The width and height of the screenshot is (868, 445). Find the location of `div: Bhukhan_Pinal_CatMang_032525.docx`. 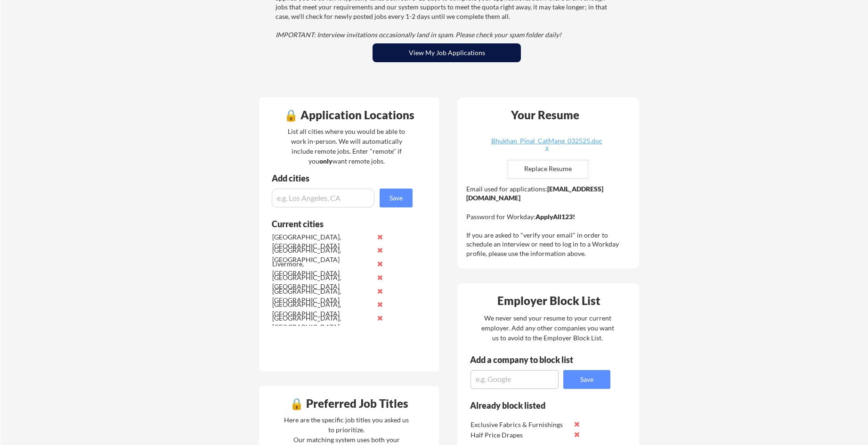

div: Bhukhan_Pinal_CatMang_032525.docx is located at coordinates (547, 144).